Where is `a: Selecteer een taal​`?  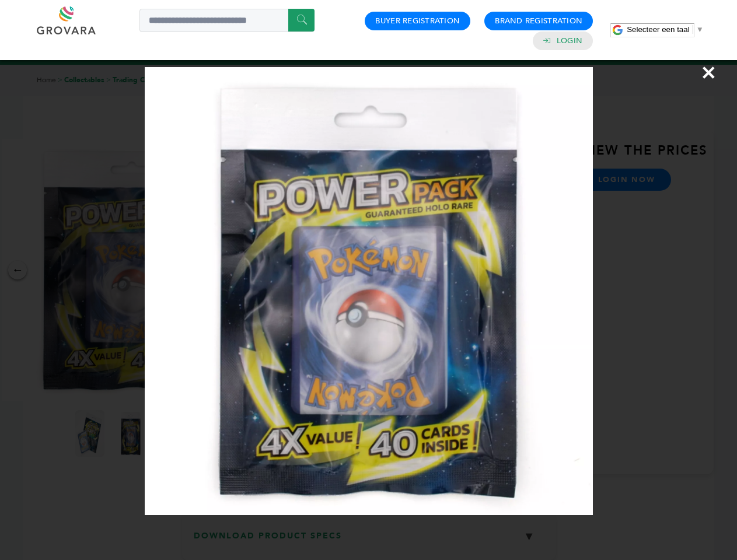 a: Selecteer een taal​ is located at coordinates (665, 29).